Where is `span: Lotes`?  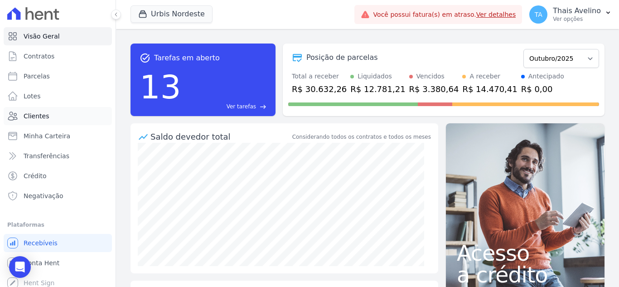
span: Lotes is located at coordinates (32, 96).